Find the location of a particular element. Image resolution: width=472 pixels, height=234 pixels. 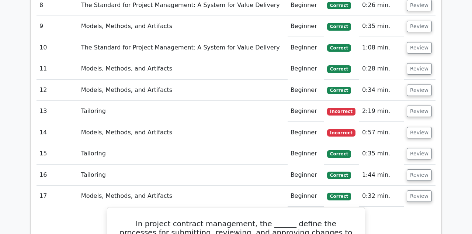

td: The Standard for Project Management: A System for Value Delivery is located at coordinates (183, 48).